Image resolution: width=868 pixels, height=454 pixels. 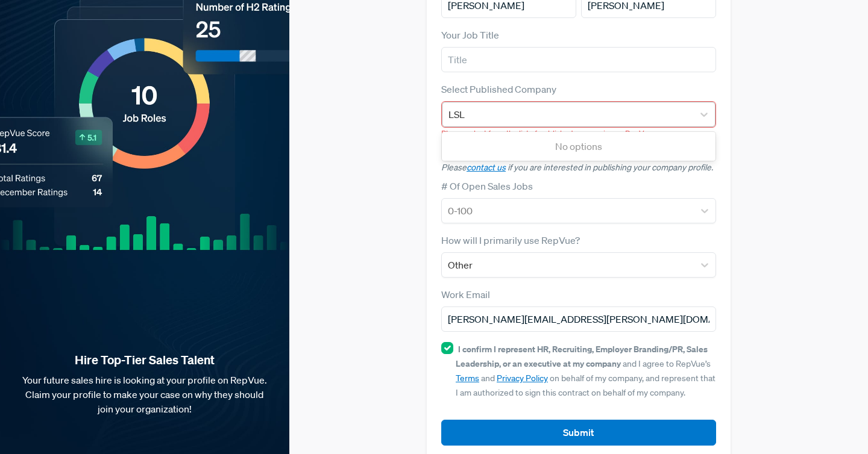 What do you see at coordinates (578, 133) in the screenshot?
I see `p: Please select from the list of published companies on RepVue` at bounding box center [578, 133].